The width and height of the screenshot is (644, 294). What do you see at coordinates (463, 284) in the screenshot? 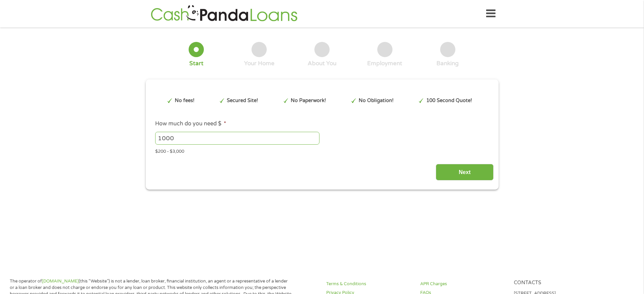
I see `a: APR Charges` at bounding box center [463, 284].